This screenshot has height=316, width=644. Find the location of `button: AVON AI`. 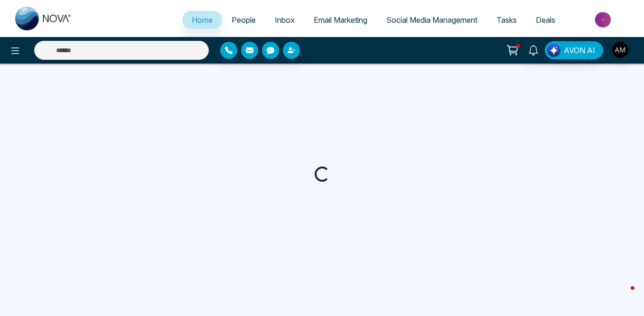

button: AVON AI is located at coordinates (574, 50).